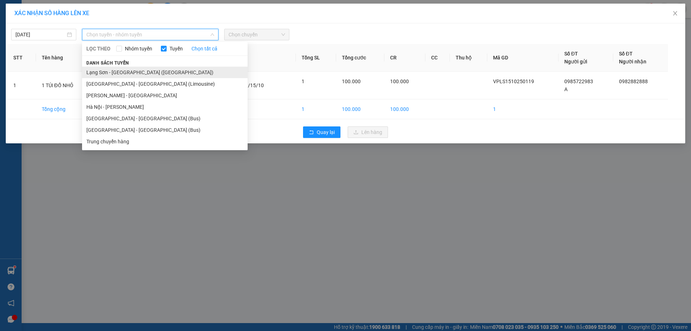  What do you see at coordinates (368, 132) in the screenshot?
I see `button: uploadLên hàng` at bounding box center [368, 132].